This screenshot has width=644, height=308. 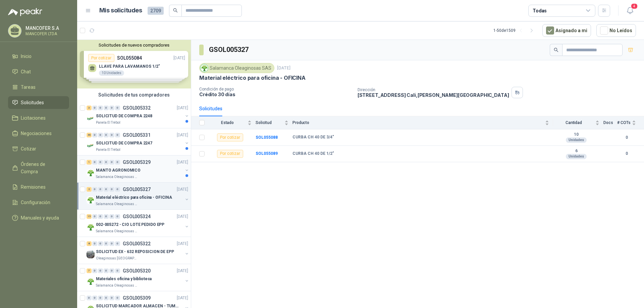 What do you see at coordinates (32, 102) in the screenshot?
I see `span: Solicitudes` at bounding box center [32, 102].